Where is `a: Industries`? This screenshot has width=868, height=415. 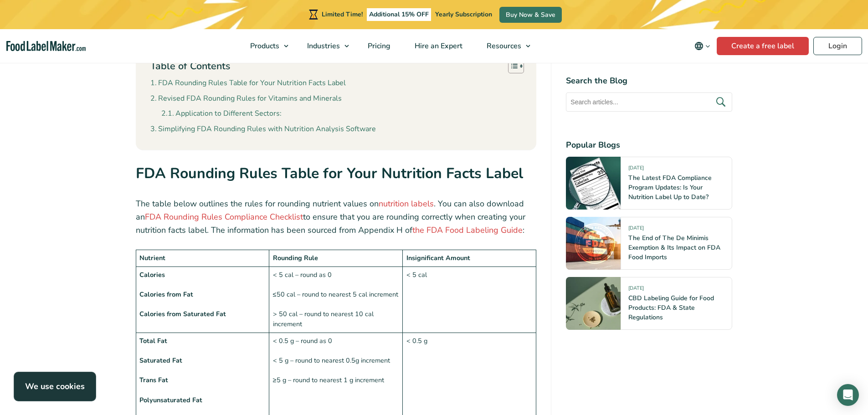
a: Industries is located at coordinates (324, 46).